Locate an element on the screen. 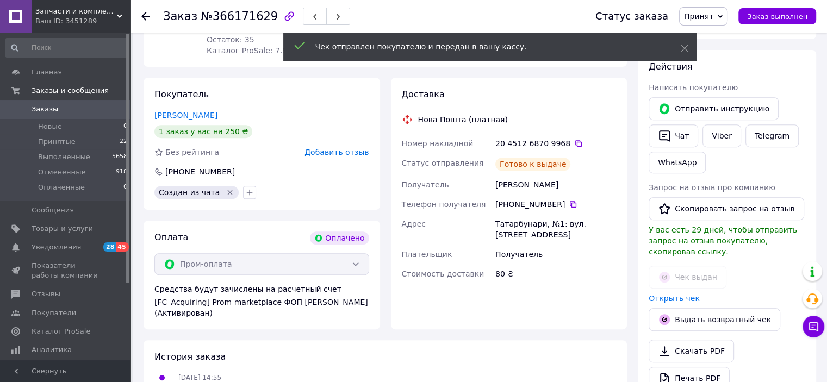  div: Средства будут зачислены на расчетный счет is located at coordinates (261, 301).